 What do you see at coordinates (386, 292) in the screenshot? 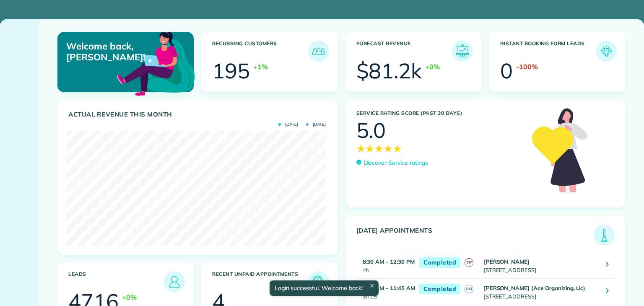
I see `td: 3h 15` at bounding box center [386, 292].